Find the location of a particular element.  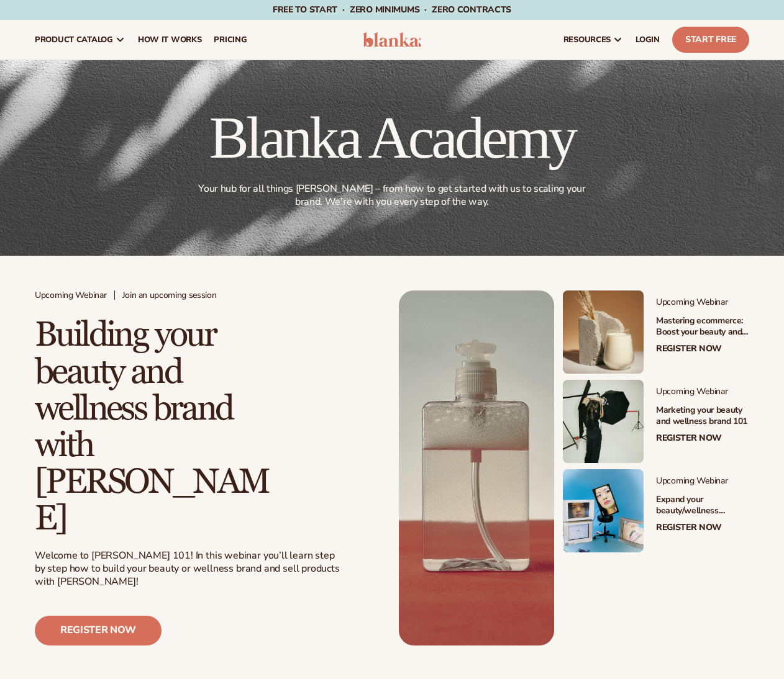

span: Free to start · ZERO minimums · ZERO contracts is located at coordinates (392, 9).